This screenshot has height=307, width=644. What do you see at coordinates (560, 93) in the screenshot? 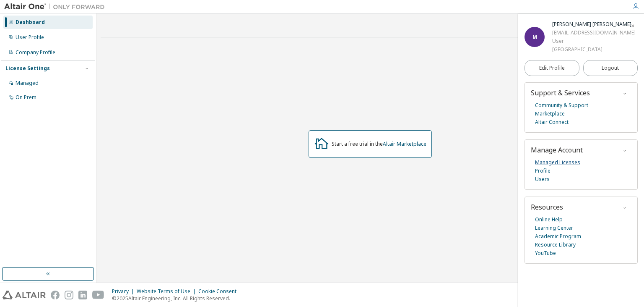
I see `span: Support & Services` at bounding box center [560, 93].